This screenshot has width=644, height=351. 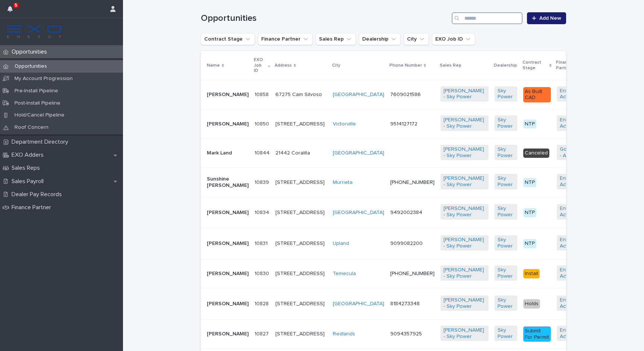 What do you see at coordinates (16, 5) in the screenshot?
I see `p: 5` at bounding box center [16, 5].